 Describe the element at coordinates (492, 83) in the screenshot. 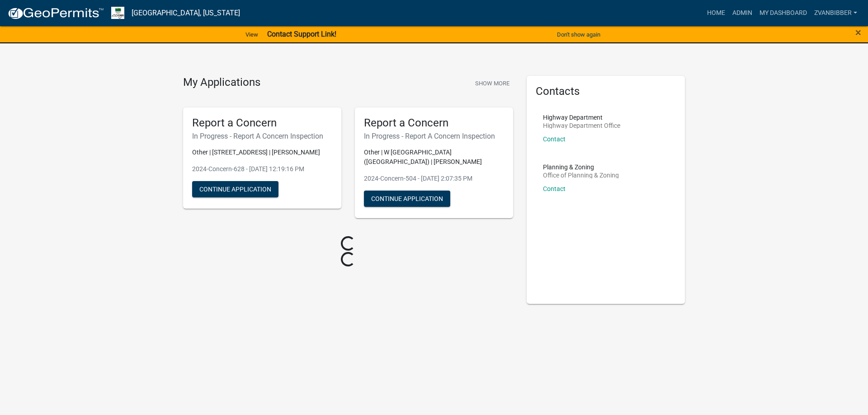

I see `button: Show More` at that location.